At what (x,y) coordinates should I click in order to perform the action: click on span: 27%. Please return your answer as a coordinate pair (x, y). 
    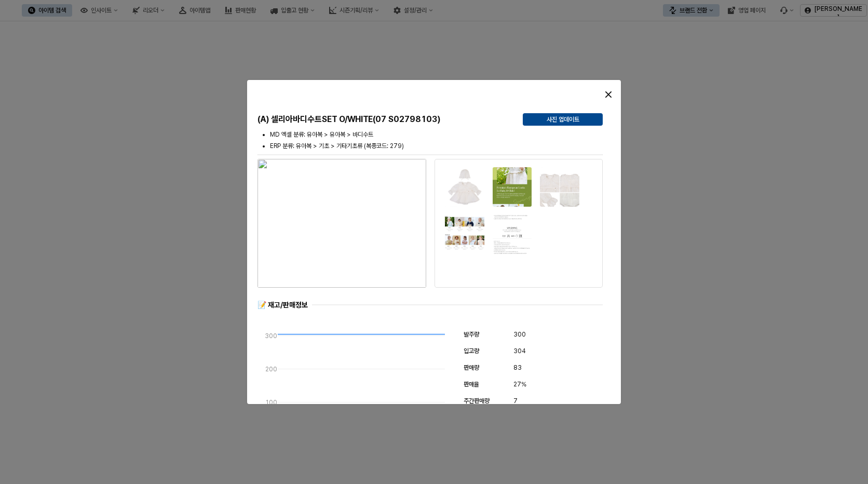
    Looking at the image, I should click on (520, 385).